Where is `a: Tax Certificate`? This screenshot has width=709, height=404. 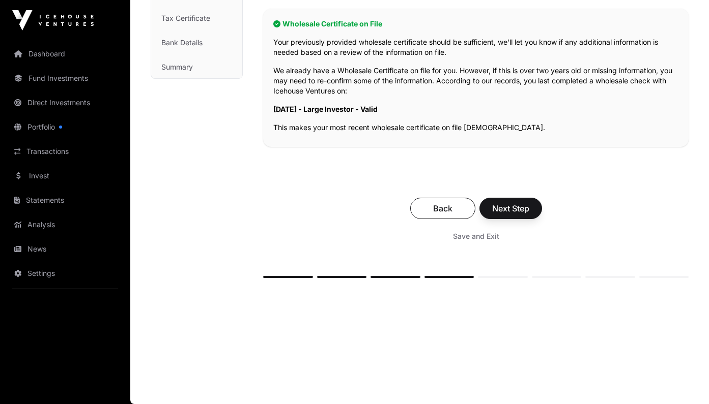 a: Tax Certificate is located at coordinates (196, 18).